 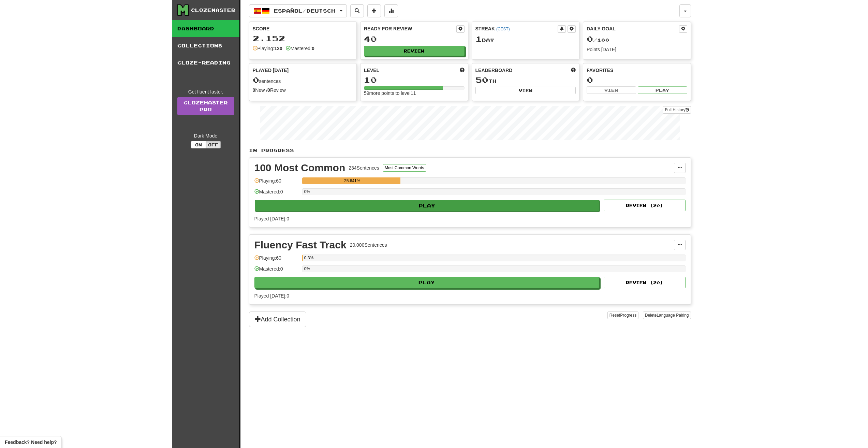 What do you see at coordinates (205, 63) in the screenshot?
I see `a: Cloze-Reading` at bounding box center [205, 63].